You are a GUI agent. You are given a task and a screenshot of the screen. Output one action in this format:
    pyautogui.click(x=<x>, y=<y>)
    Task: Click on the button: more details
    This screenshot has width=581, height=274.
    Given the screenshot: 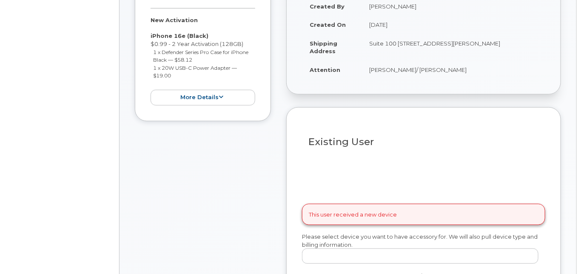 What is the action you would take?
    pyautogui.click(x=203, y=97)
    